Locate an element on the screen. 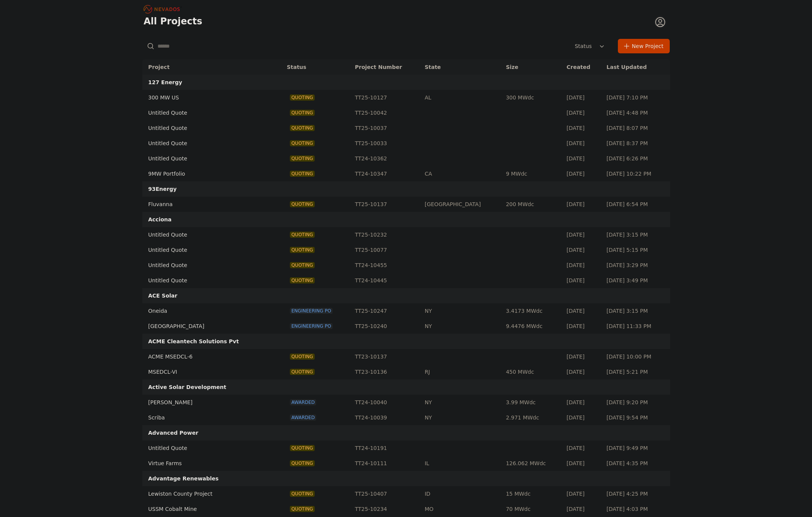 The image size is (812, 517). td: 300 MW US is located at coordinates (203, 98).